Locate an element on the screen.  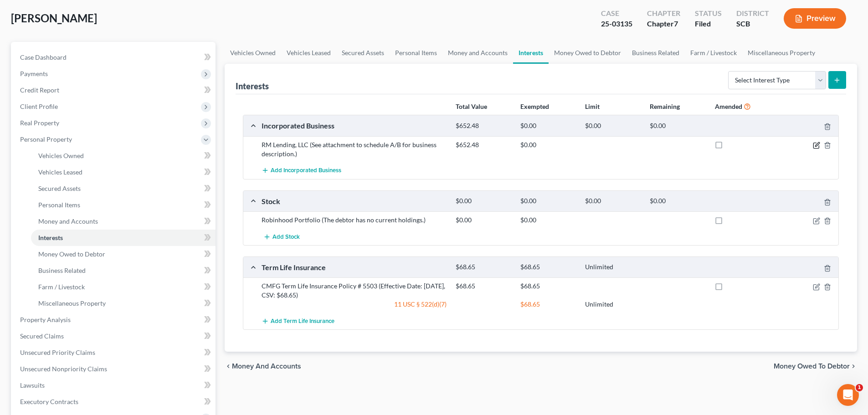
span: Personal Items is located at coordinates (59, 205).